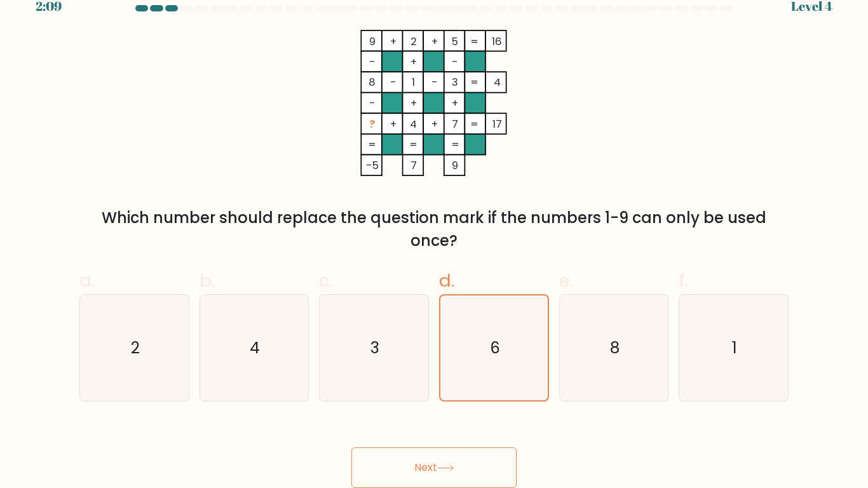 This screenshot has height=488, width=868. What do you see at coordinates (734, 347) in the screenshot?
I see `text: 1` at bounding box center [734, 347].